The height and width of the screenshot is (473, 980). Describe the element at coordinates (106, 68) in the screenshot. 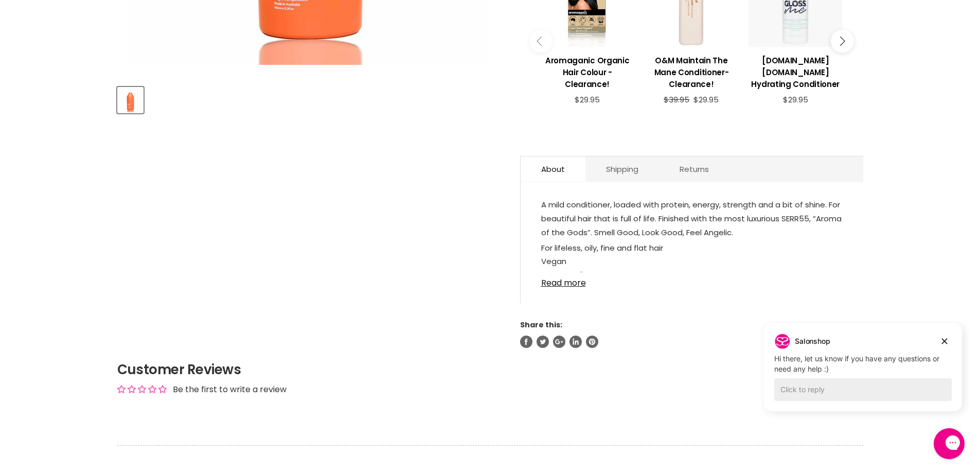

I see `div: Reply to the campaigns` at that location.